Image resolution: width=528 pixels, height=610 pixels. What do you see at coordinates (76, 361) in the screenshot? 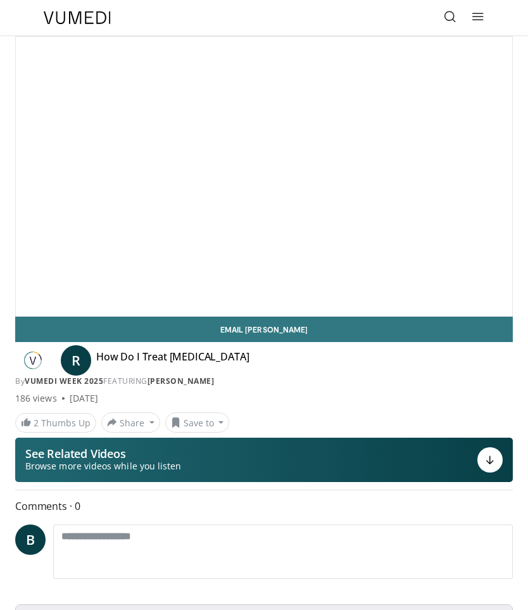
I see `a: R` at bounding box center [76, 361].